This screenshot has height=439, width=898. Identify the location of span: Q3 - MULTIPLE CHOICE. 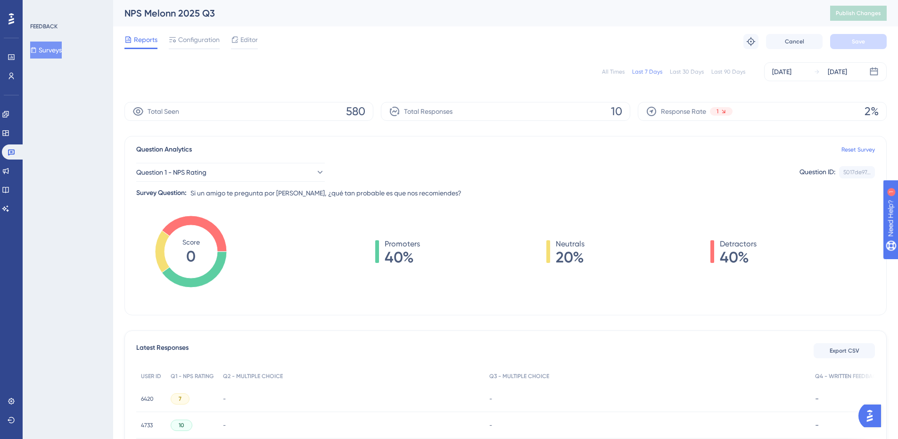
(519, 376).